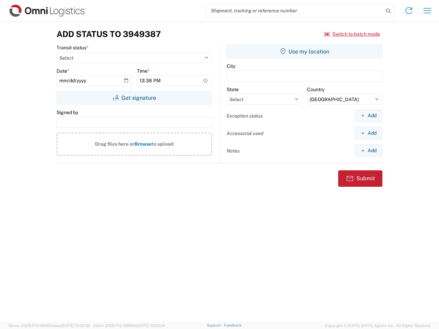 The height and width of the screenshot is (329, 439). Describe the element at coordinates (231, 66) in the screenshot. I see `label: City` at that location.